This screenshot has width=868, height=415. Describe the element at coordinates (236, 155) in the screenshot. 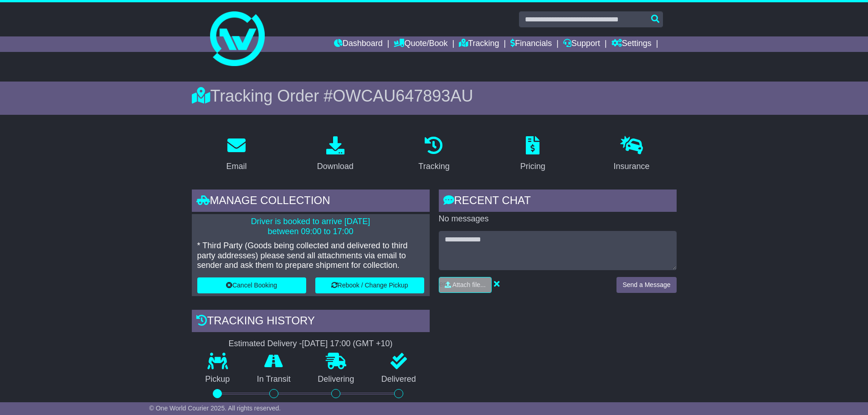

I see `a: Email` at that location.